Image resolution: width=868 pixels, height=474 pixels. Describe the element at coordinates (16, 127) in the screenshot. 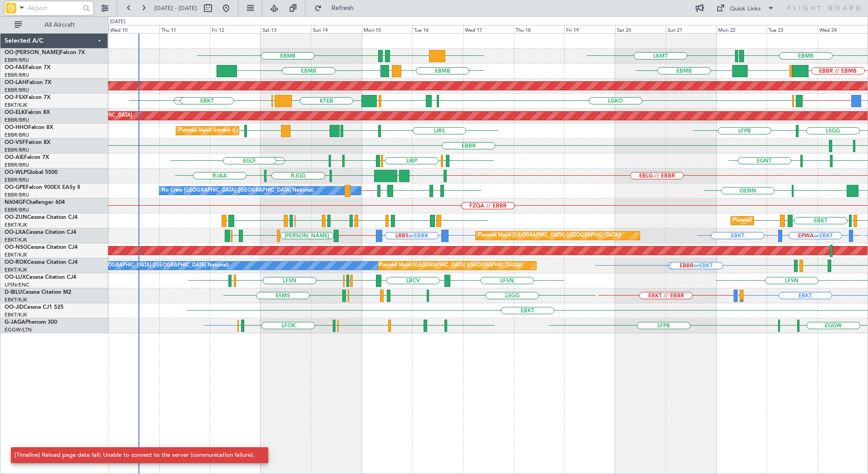

I see `span: OO-HHO` at that location.